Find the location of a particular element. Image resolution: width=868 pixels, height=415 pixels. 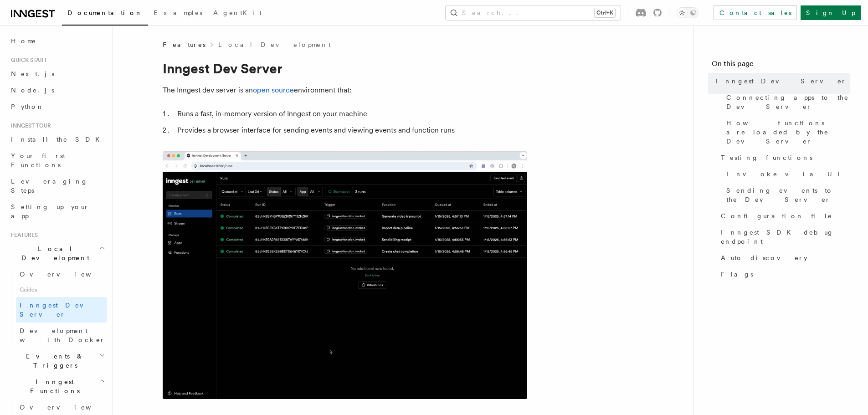

button: Toggle dark mode is located at coordinates (687, 13).